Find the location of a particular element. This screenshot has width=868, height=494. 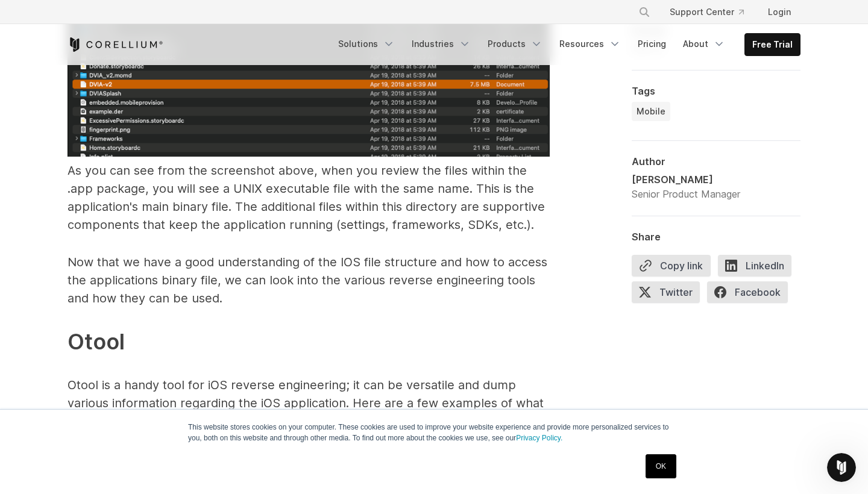

button: Search is located at coordinates (644, 12).